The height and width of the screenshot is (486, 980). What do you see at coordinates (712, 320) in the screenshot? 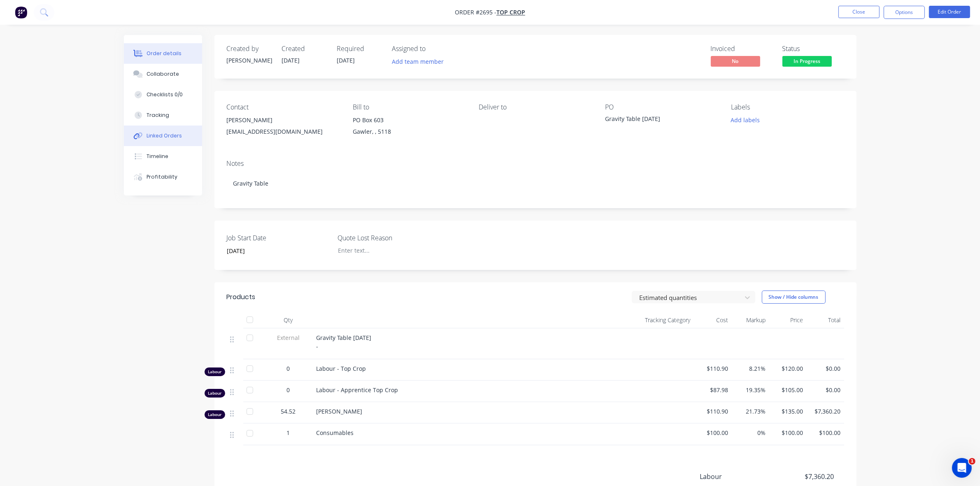
I see `div: Cost` at bounding box center [712, 320].